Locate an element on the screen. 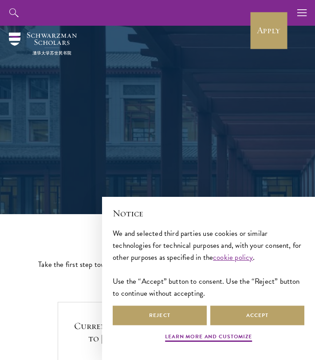 This screenshot has width=315, height=360. h2: Notice is located at coordinates (209, 214).